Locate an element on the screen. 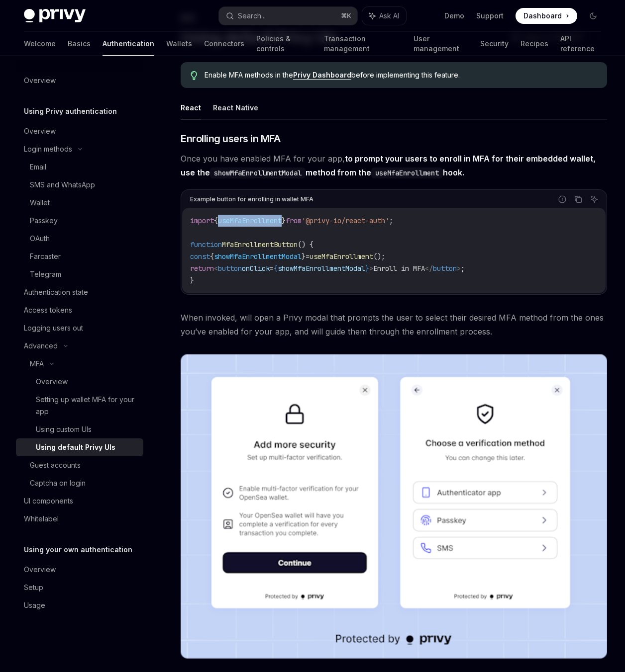  a: Dashboard is located at coordinates (546, 16).